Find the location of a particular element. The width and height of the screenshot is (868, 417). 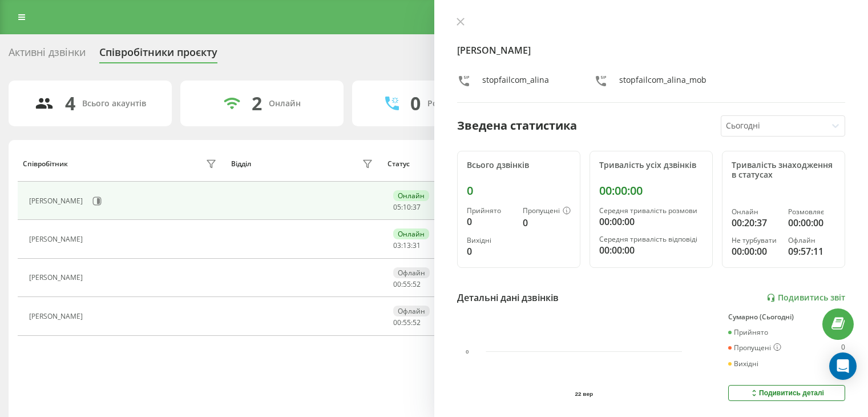

div: Активні дзвінки is located at coordinates (47, 55).